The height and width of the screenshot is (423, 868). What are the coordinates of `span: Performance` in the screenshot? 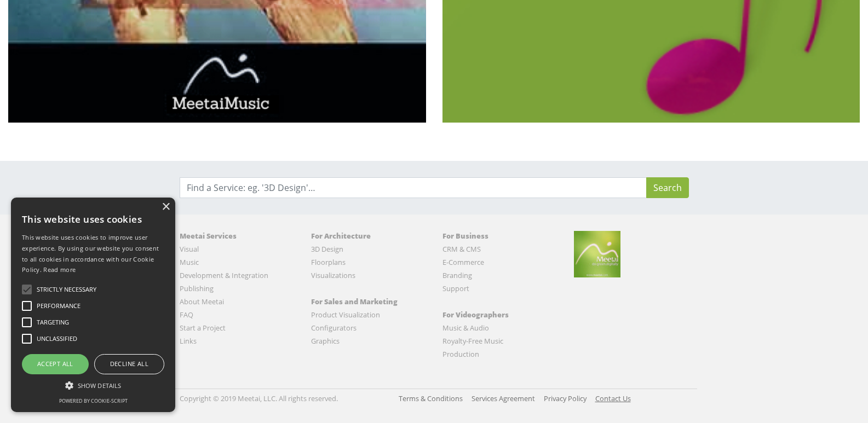 It's located at (58, 306).